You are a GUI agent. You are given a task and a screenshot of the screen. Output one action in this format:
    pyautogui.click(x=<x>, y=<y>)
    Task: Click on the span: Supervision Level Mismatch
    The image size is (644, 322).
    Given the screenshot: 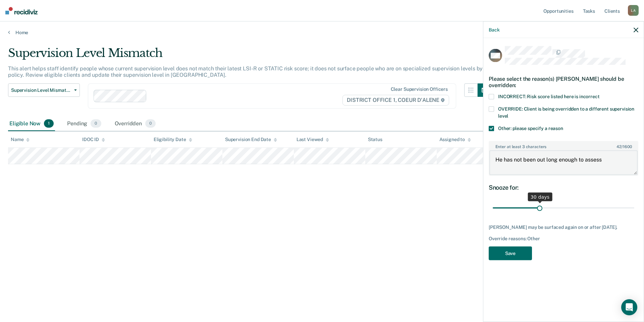 What is the action you would take?
    pyautogui.click(x=41, y=90)
    